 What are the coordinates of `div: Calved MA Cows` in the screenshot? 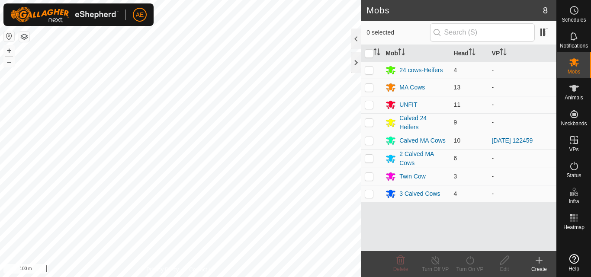 It's located at (422, 141).